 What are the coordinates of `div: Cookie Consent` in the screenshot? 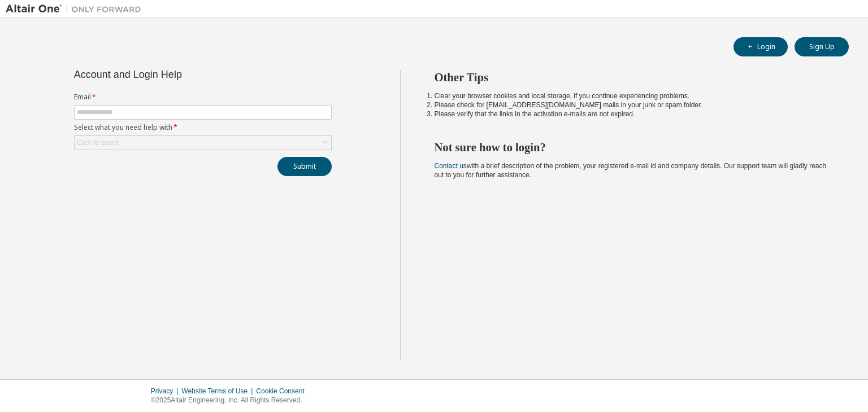 It's located at (283, 391).